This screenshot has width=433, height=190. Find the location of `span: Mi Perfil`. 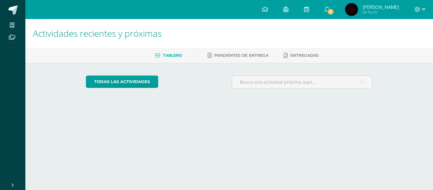

span: Mi Perfil is located at coordinates (381, 12).